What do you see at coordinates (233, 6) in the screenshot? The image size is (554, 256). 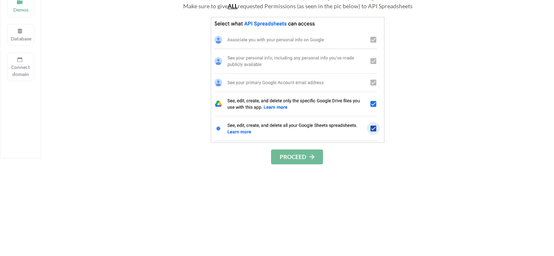 I see `u: ALL` at bounding box center [233, 6].